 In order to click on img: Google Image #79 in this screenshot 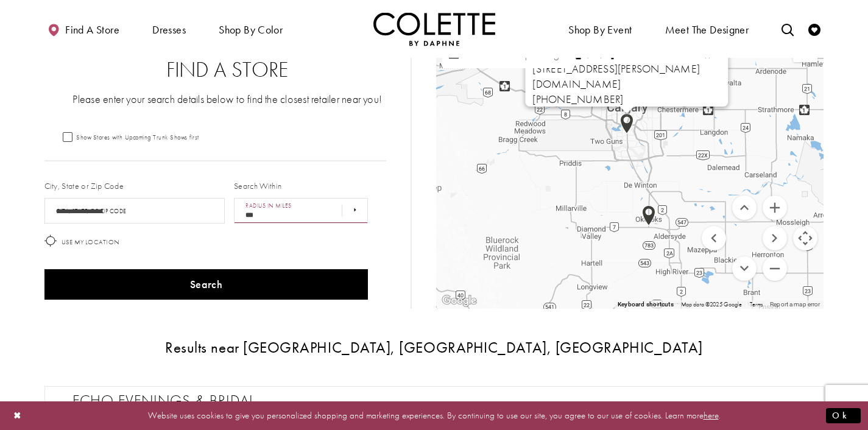, I will do `click(460, 301)`.